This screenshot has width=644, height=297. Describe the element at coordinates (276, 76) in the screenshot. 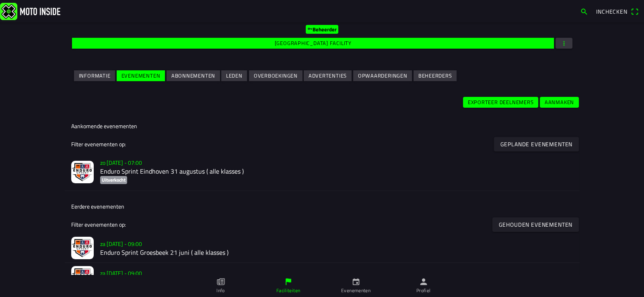

I see `ion-button: Overboekingen` at that location.